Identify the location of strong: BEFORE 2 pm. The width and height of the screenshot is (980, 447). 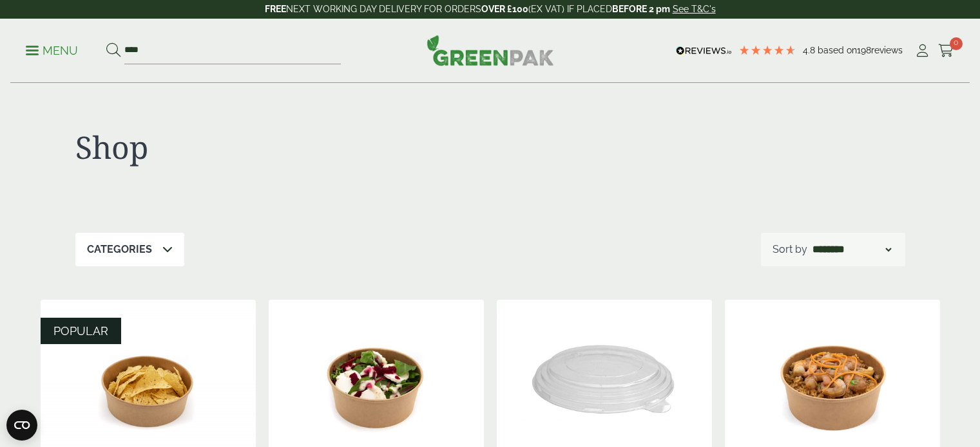
(641, 9).